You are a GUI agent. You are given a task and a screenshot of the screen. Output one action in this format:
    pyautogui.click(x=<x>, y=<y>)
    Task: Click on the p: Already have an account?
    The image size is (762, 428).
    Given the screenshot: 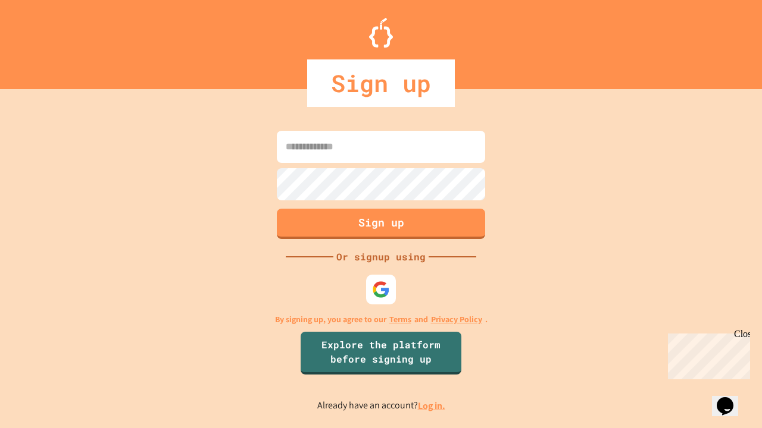 What is the action you would take?
    pyautogui.click(x=381, y=406)
    